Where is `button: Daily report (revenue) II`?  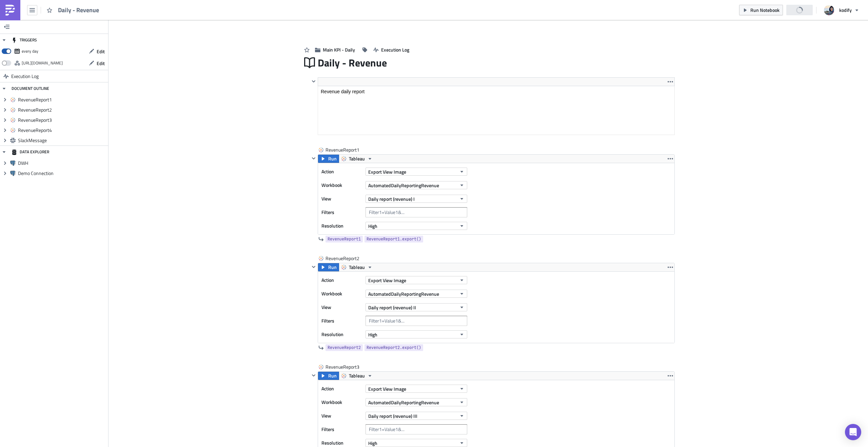
button: Daily report (revenue) II is located at coordinates (417, 307).